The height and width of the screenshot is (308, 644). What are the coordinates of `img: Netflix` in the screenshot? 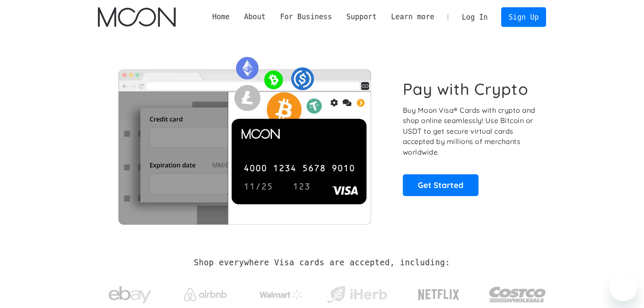 It's located at (439, 295).